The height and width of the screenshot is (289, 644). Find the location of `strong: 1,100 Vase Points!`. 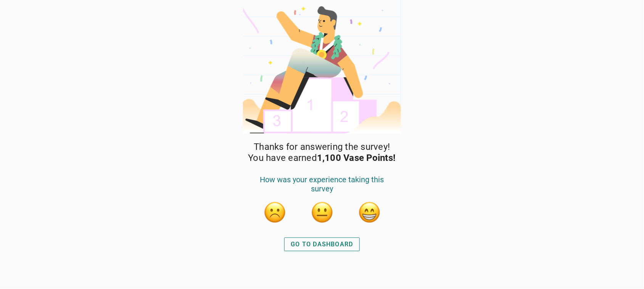

strong: 1,100 Vase Points! is located at coordinates (356, 158).